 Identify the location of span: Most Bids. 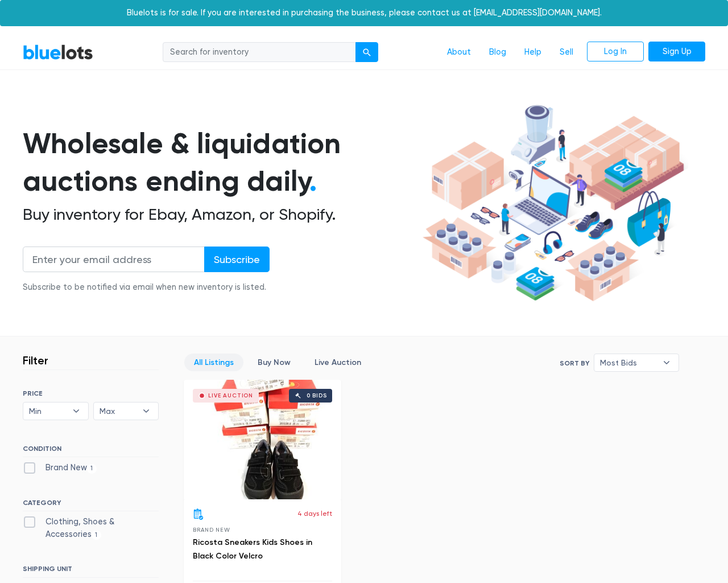
(629, 362).